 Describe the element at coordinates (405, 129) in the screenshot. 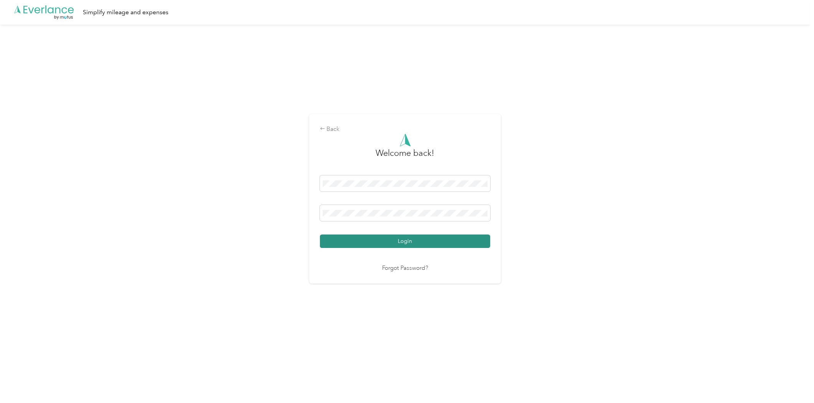

I see `div: Back` at that location.